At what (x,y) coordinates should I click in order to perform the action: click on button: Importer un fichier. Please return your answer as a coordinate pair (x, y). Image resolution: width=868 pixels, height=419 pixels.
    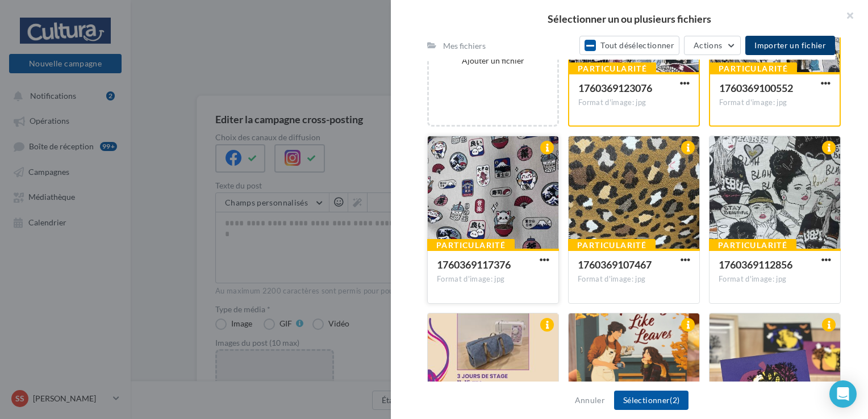
    Looking at the image, I should click on (790, 46).